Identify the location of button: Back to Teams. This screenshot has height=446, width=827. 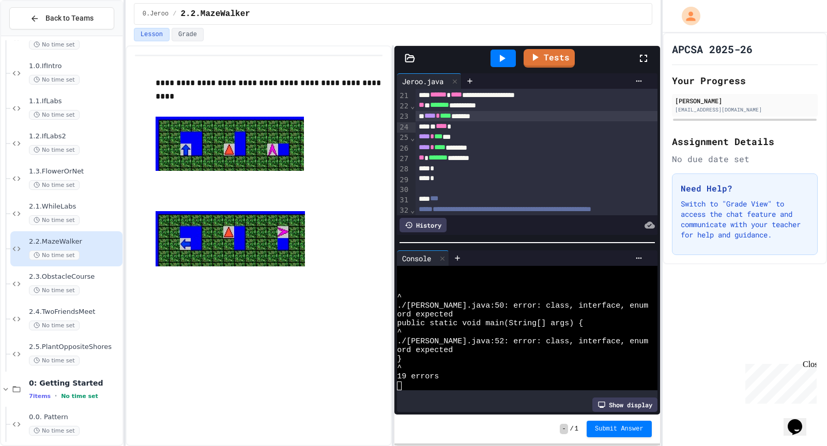
(61, 18).